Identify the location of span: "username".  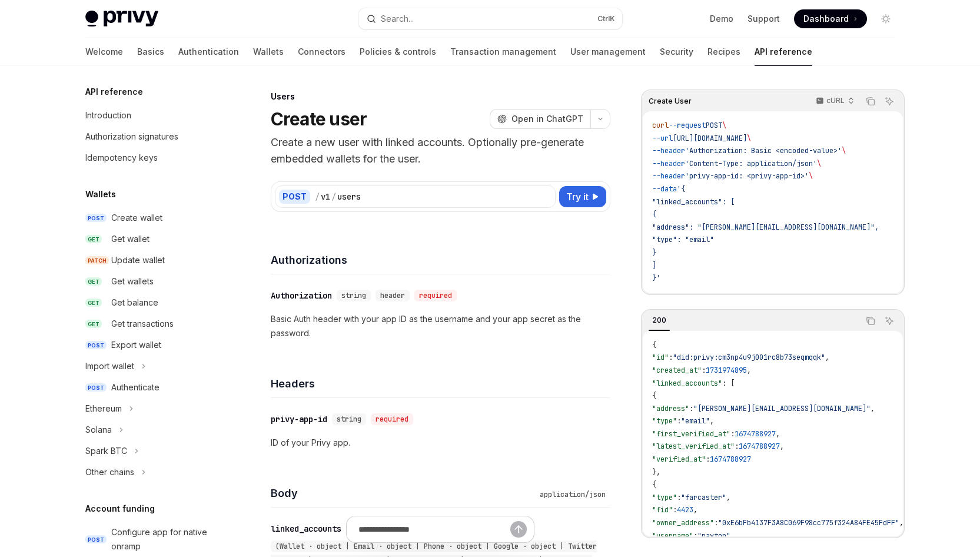
(672, 536).